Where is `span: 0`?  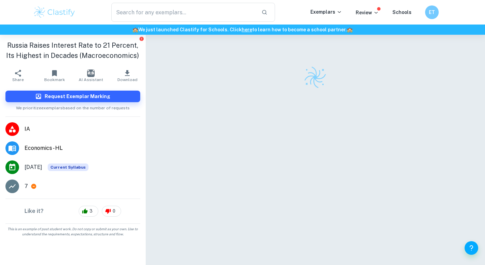
span: 0 is located at coordinates (114, 211).